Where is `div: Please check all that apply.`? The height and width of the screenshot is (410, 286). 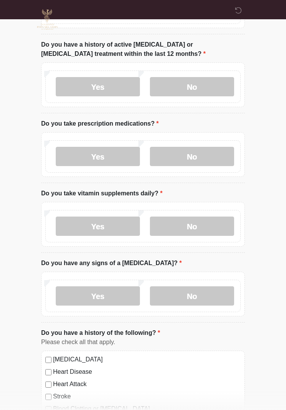 div: Please check all that apply. is located at coordinates (143, 342).